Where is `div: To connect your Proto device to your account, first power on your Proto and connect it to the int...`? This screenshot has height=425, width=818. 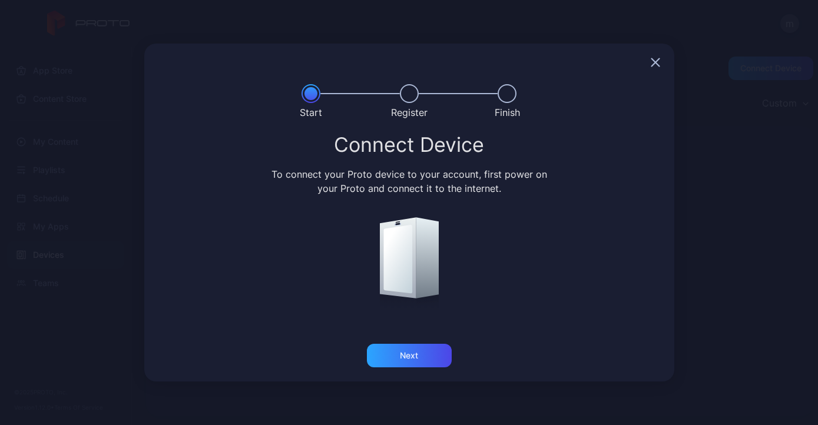 div: To connect your Proto device to your account, first power on your Proto and connect it to the int... is located at coordinates (409, 181).